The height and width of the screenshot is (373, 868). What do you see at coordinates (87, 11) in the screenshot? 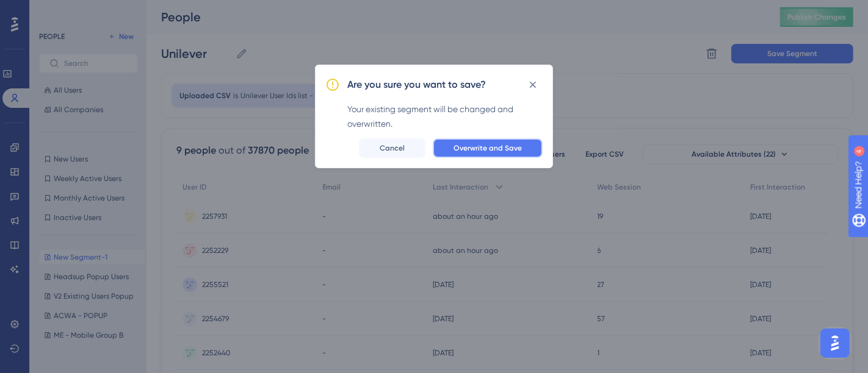
I see `div: 4` at bounding box center [87, 11].